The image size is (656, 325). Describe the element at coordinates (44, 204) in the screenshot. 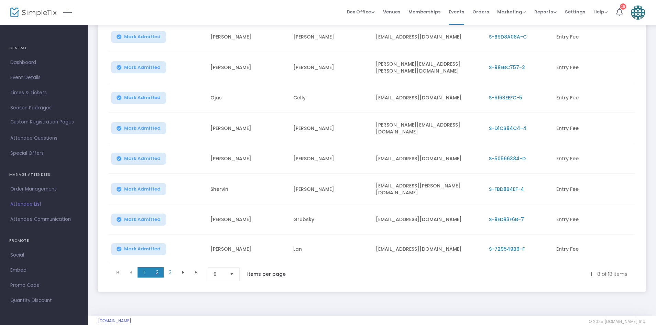

I see `span: Attendee List` at that location.